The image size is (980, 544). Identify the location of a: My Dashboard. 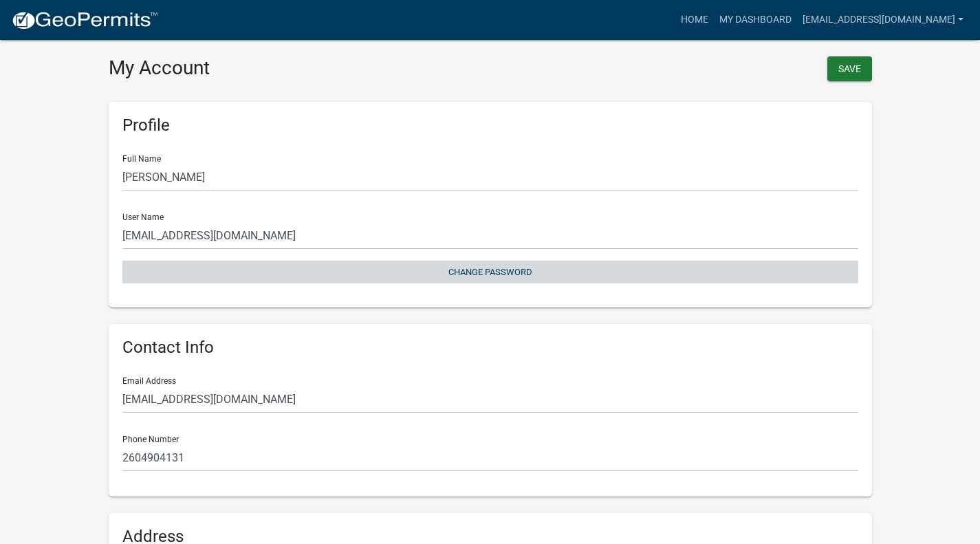
(755, 20).